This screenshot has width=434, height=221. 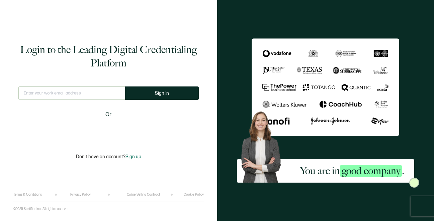 I want to click on a: Terms & Conditions, so click(x=27, y=195).